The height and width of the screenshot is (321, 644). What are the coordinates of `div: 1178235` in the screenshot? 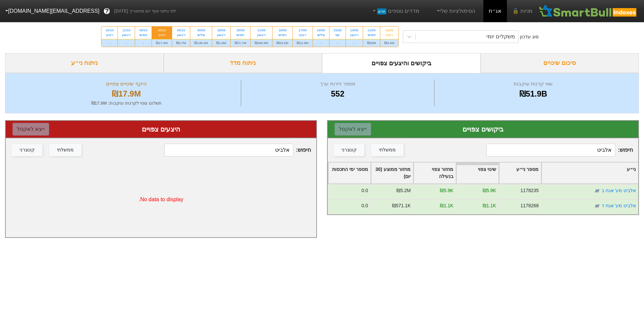 It's located at (529, 191).